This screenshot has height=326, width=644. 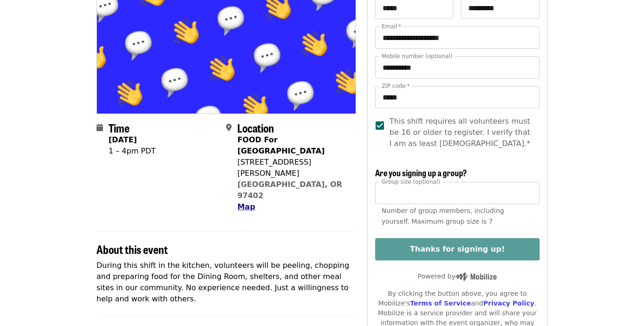 I want to click on img: Powered by Mobilize, so click(x=476, y=277).